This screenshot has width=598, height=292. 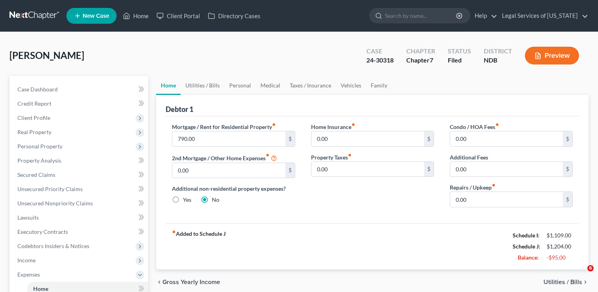 What do you see at coordinates (79, 232) in the screenshot?
I see `a: Executory Contracts` at bounding box center [79, 232].